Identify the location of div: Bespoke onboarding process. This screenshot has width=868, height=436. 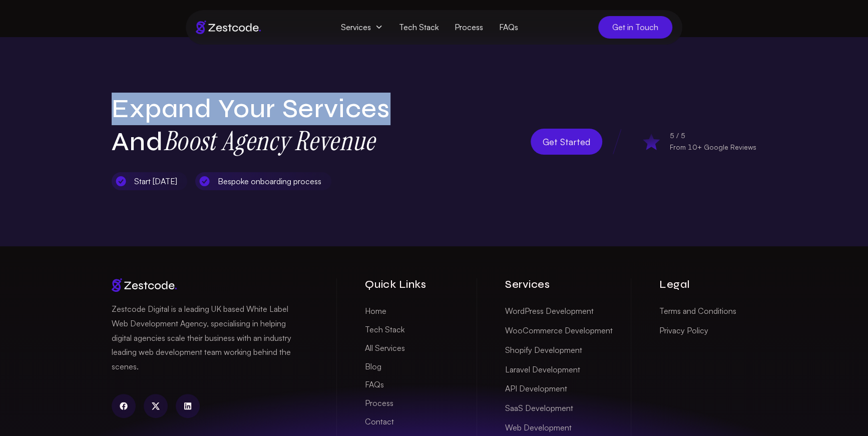
(264, 181).